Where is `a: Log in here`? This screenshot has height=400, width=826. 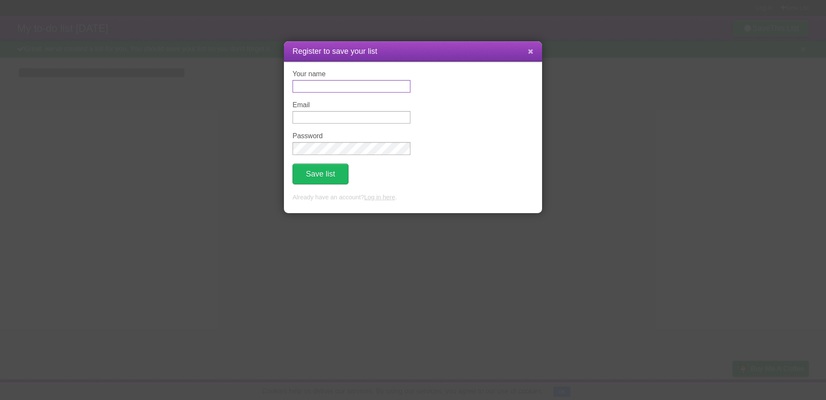
a: Log in here is located at coordinates (379, 197).